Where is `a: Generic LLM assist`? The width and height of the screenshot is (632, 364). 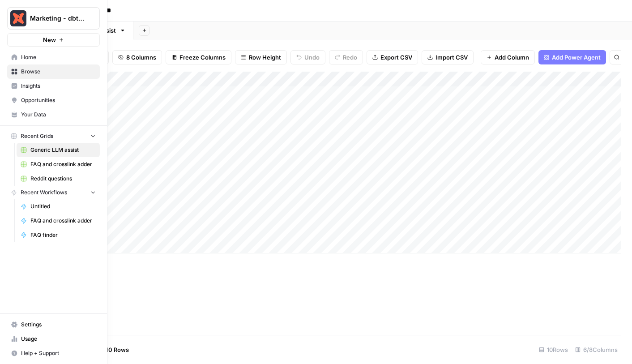 a: Generic LLM assist is located at coordinates (58, 150).